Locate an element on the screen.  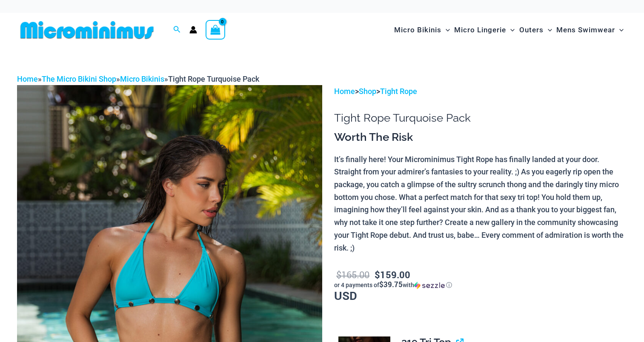
a: Micro Bikinis is located at coordinates (142, 79).